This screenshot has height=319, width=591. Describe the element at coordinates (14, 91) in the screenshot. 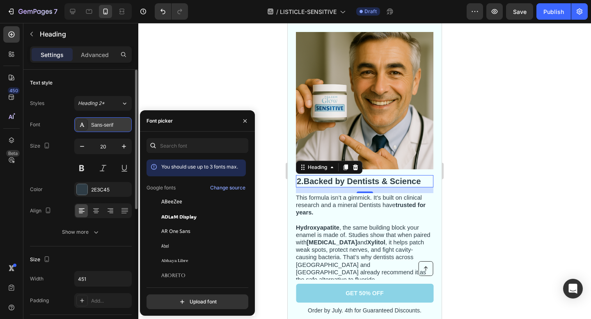

I see `div: 450` at that location.